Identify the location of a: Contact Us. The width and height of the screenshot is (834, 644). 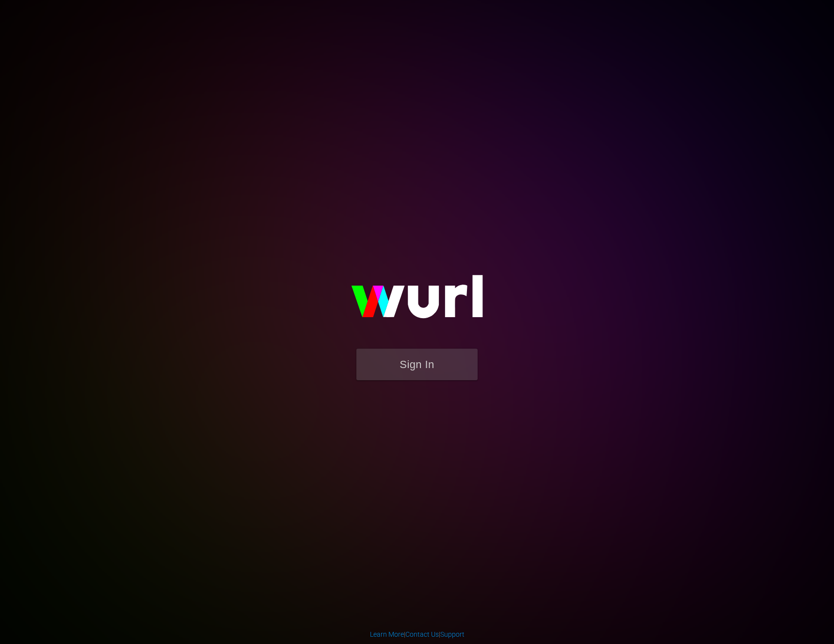
(422, 635).